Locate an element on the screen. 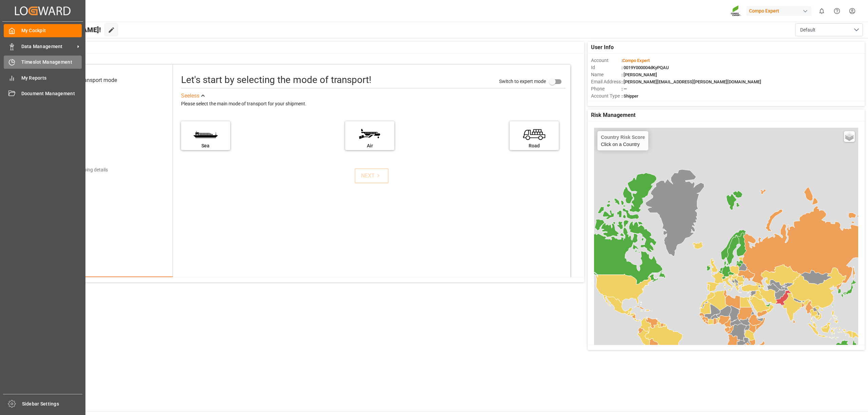 This screenshot has width=868, height=415. button: Compo Expert is located at coordinates (780, 11).